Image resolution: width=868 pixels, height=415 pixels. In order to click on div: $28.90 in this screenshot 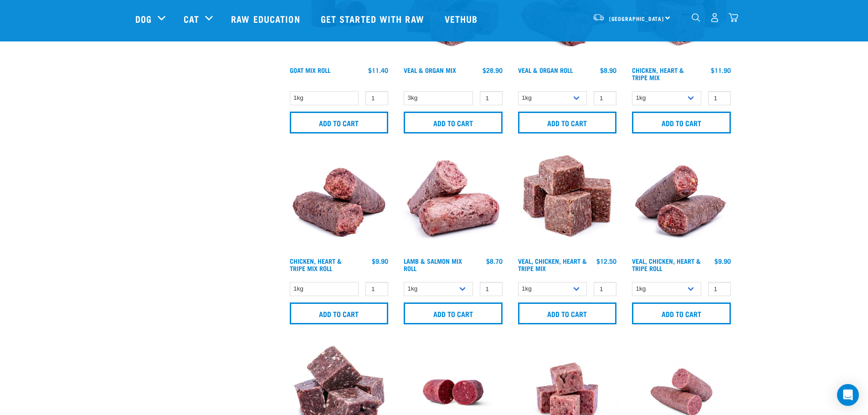, I will do `click(492, 70)`.